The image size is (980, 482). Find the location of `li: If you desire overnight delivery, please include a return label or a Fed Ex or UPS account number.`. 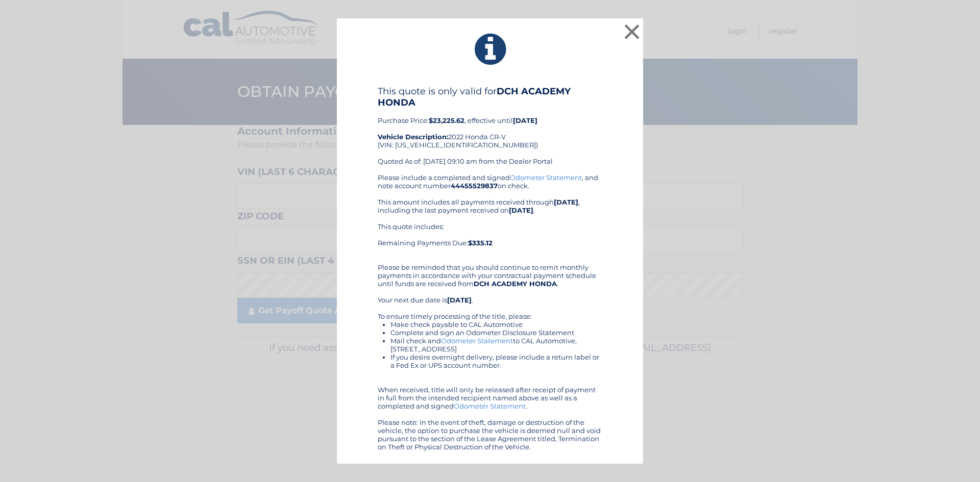

li: If you desire overnight delivery, please include a return label or a Fed Ex or UPS account number. is located at coordinates (496, 362).